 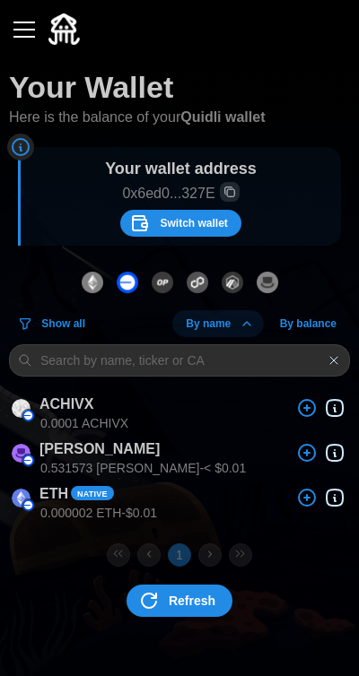 What do you see at coordinates (232, 282) in the screenshot?
I see `button: Arbitrum` at bounding box center [232, 282].